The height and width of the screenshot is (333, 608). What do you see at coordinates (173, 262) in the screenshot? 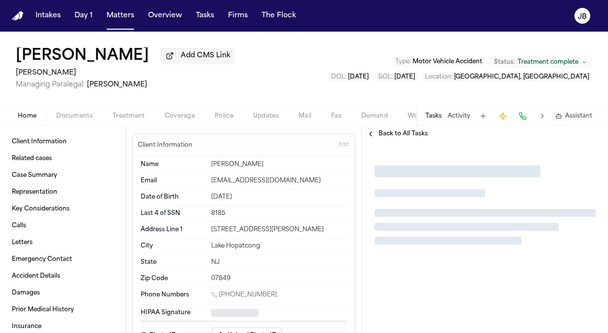
I see `dt: State` at bounding box center [173, 262].